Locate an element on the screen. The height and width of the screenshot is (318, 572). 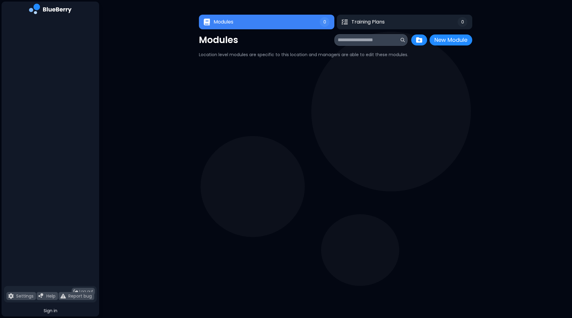
span: Training Plans is located at coordinates (368, 22).